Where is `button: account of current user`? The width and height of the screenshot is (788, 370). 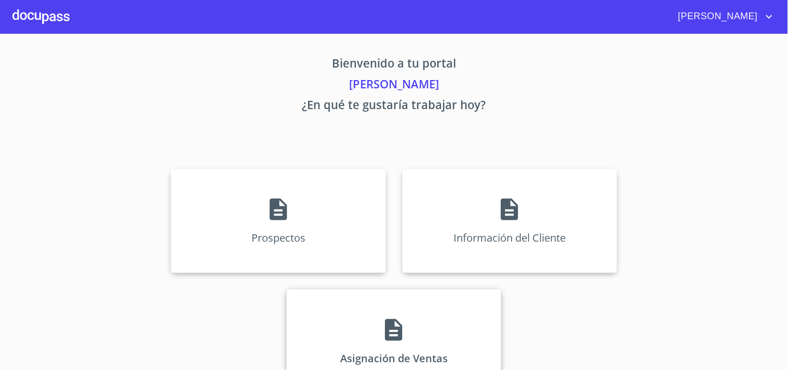 button: account of current user is located at coordinates (723, 17).